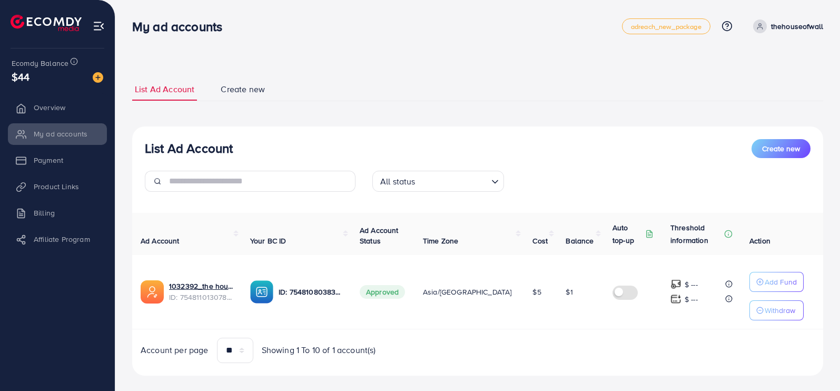 This screenshot has height=391, width=840. I want to click on button: Withdraw, so click(776, 310).